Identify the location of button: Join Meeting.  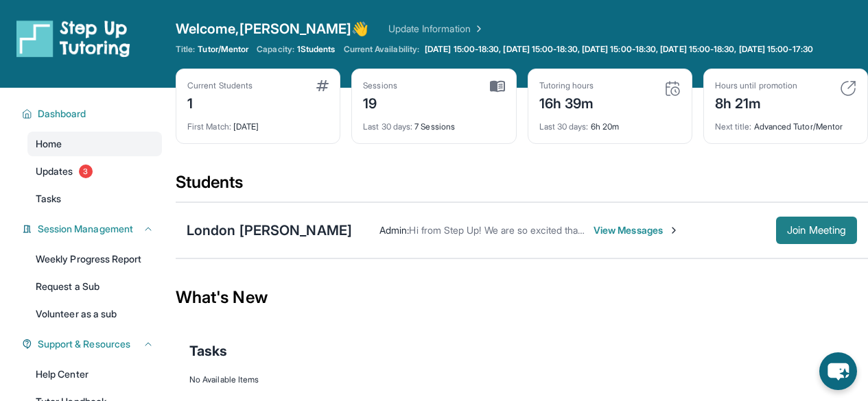
(817, 231).